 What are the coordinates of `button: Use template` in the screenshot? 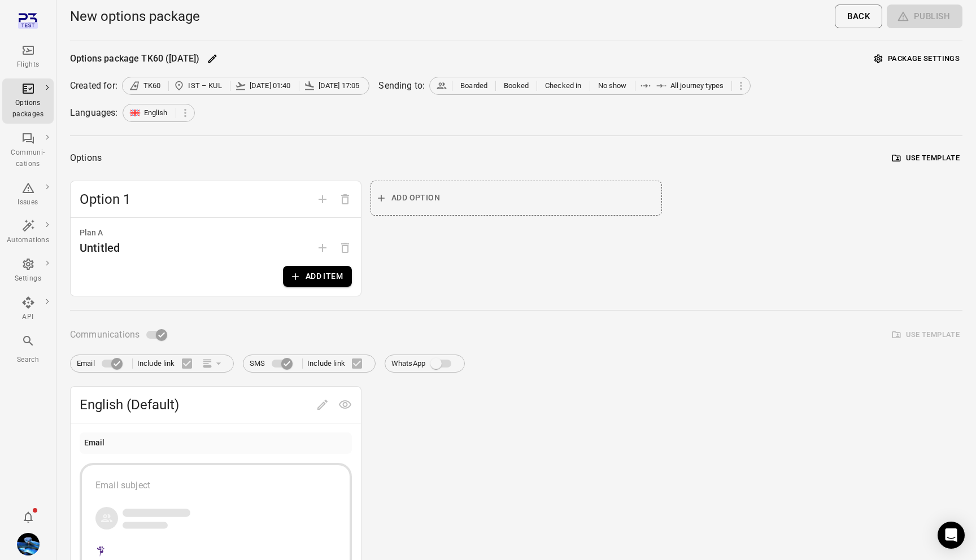 It's located at (926, 158).